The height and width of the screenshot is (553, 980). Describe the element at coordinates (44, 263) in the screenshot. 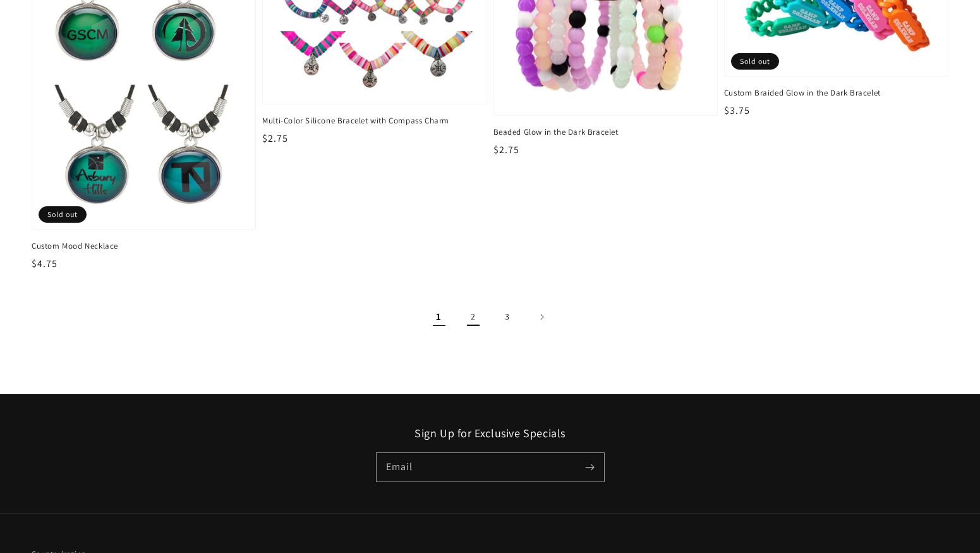

I see `span: $4.75` at that location.